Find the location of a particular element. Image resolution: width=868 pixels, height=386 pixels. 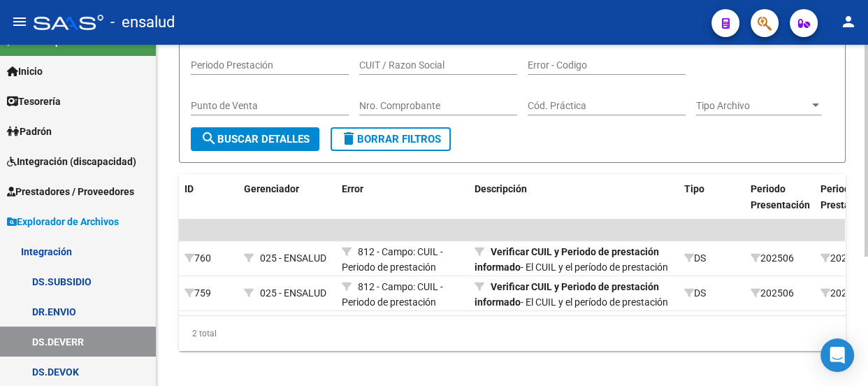

datatable-header-cell: Periodo Presentación is located at coordinates (780, 197).